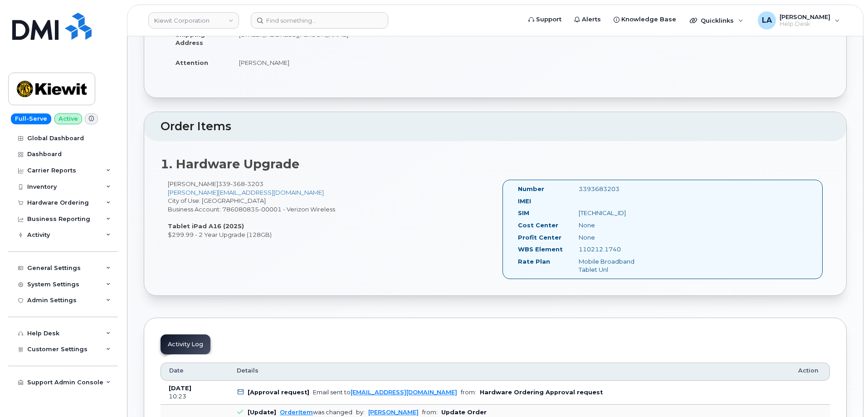 Image resolution: width=868 pixels, height=417 pixels. I want to click on div: was changed, so click(316, 412).